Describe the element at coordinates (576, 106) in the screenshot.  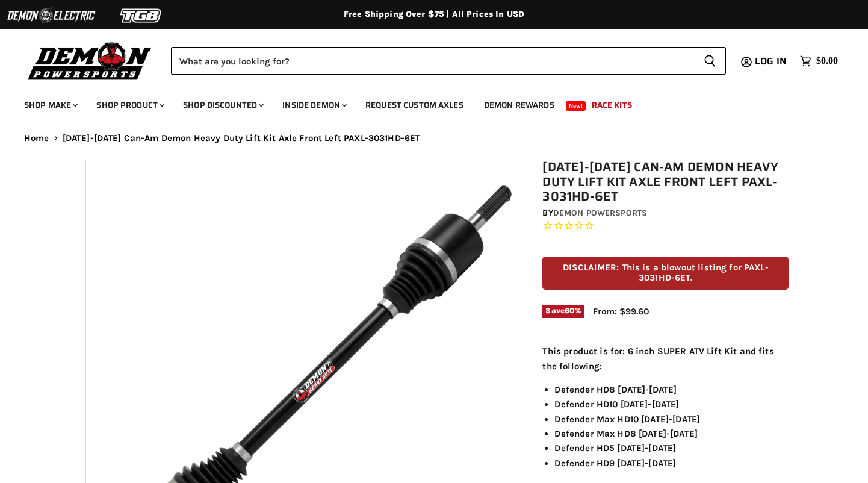
I see `span: New!` at that location.